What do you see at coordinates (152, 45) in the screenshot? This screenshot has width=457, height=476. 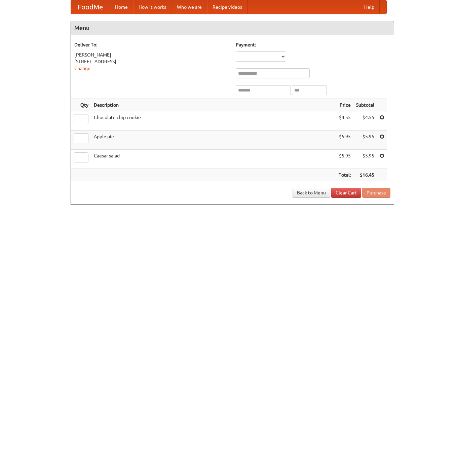 I see `h5: Deliver To:` at bounding box center [152, 45].